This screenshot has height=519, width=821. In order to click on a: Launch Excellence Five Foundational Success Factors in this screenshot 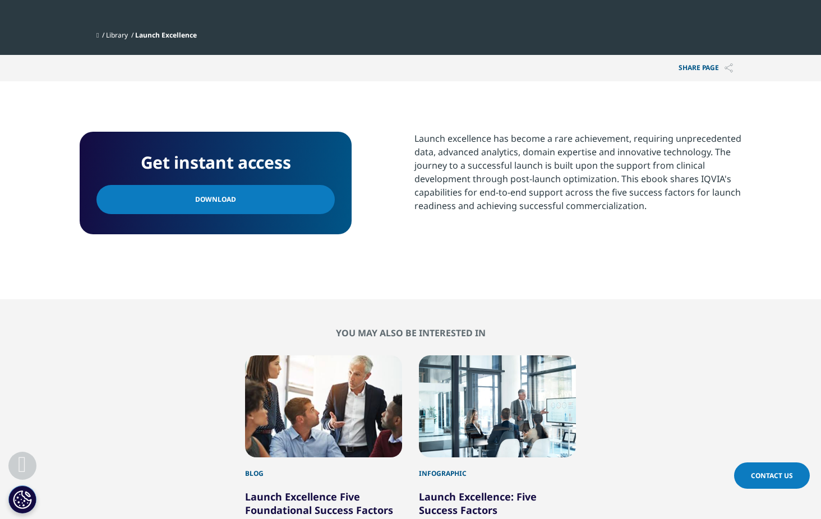, I will do `click(319, 504)`.